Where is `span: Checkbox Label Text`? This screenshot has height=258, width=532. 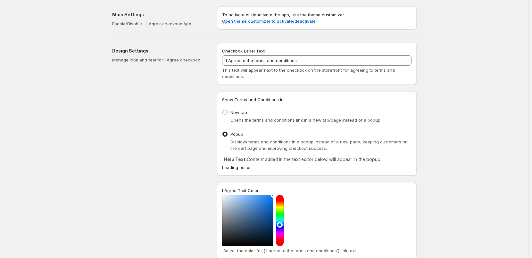
span: Checkbox Label Text is located at coordinates (243, 51).